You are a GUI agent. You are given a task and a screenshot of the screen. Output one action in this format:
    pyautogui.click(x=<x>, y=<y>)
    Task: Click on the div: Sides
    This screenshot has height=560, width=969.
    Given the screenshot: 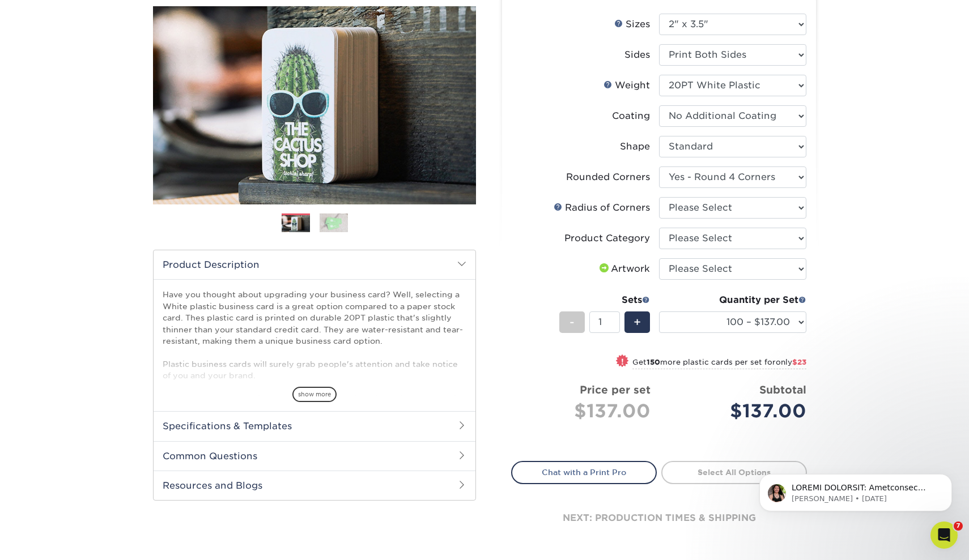 What is the action you would take?
    pyautogui.click(x=637, y=55)
    